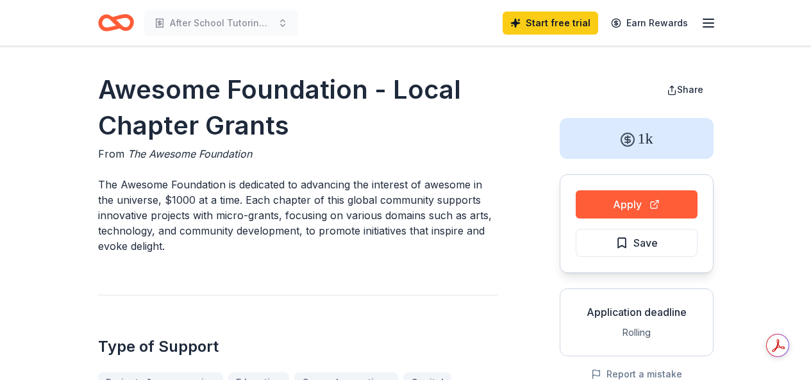 Image resolution: width=811 pixels, height=380 pixels. Describe the element at coordinates (646, 243) in the screenshot. I see `span: Save` at that location.